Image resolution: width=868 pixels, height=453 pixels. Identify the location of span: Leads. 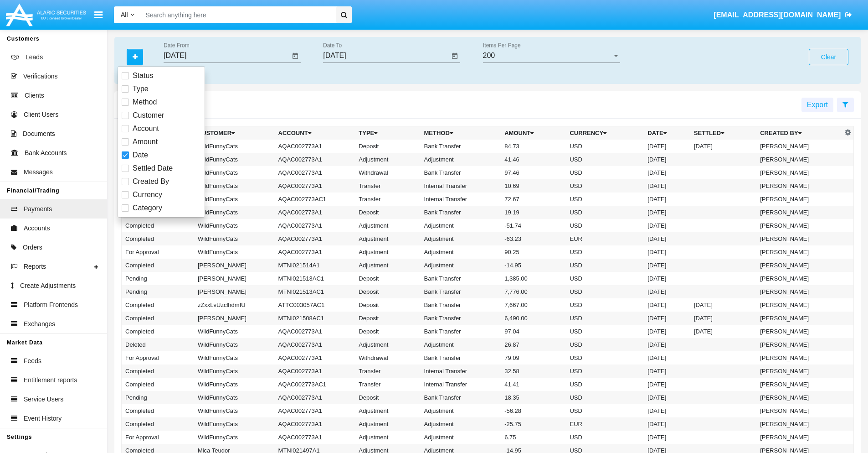
(34, 57).